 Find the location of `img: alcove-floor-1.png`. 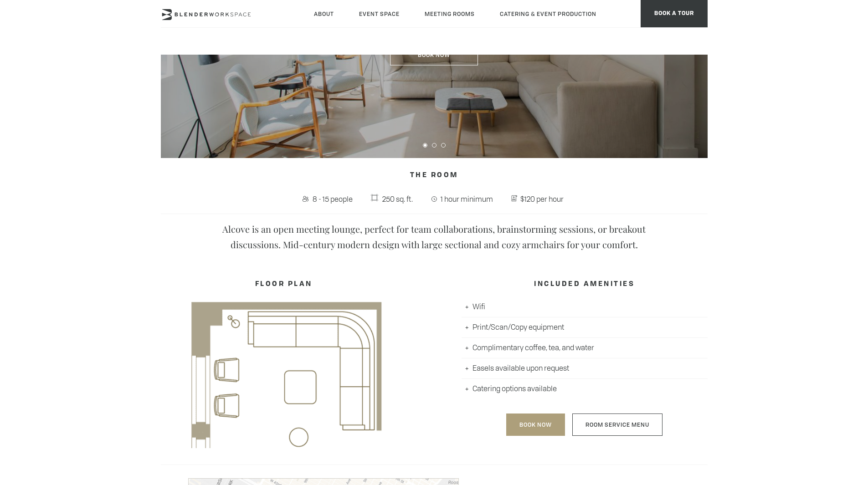

img: alcove-floor-1.png is located at coordinates (284, 372).